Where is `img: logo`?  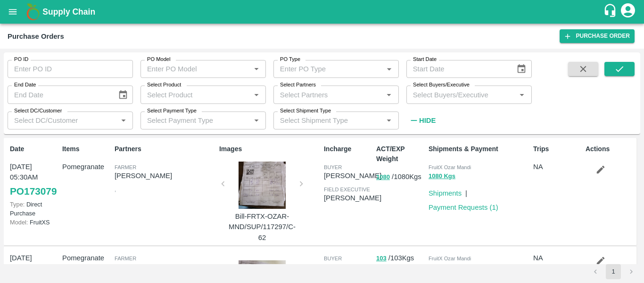 img: logo is located at coordinates (33, 12).